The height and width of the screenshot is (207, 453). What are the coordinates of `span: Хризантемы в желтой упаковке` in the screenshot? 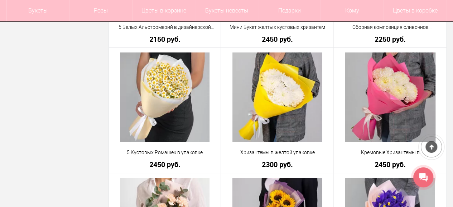 It's located at (277, 153).